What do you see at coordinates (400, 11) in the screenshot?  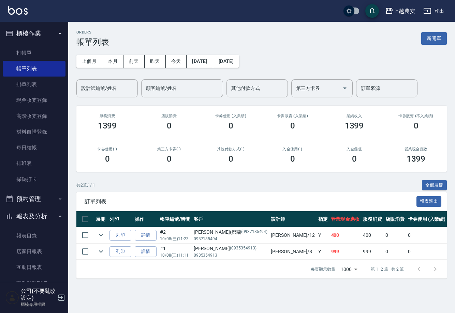 I see `button: 上越農安` at bounding box center [400, 11].